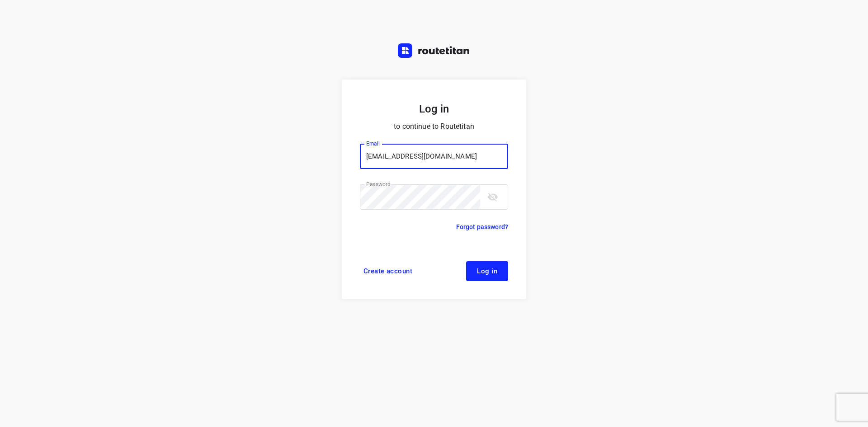  Describe the element at coordinates (487, 271) in the screenshot. I see `span: Log in` at that location.